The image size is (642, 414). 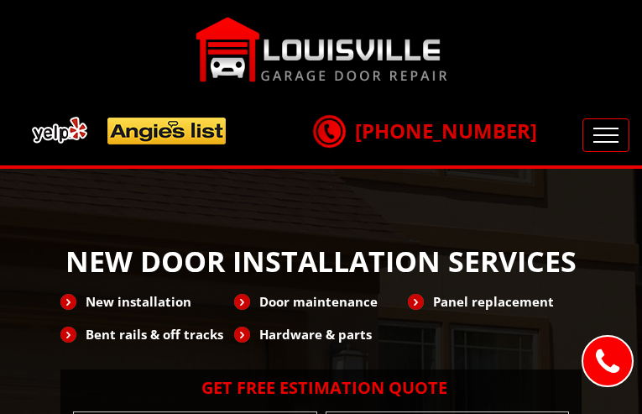 What do you see at coordinates (606, 135) in the screenshot?
I see `button: Toggle navigation` at bounding box center [606, 135].